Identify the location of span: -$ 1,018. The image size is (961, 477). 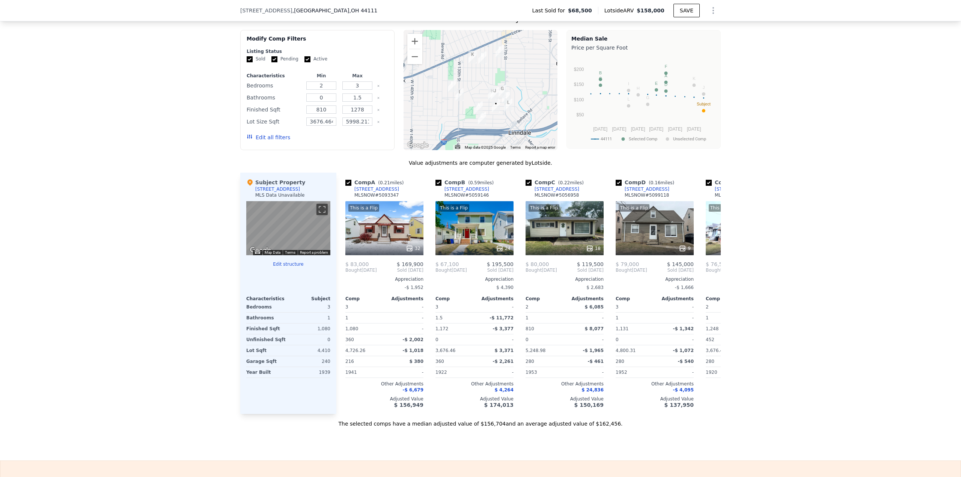
(413, 351).